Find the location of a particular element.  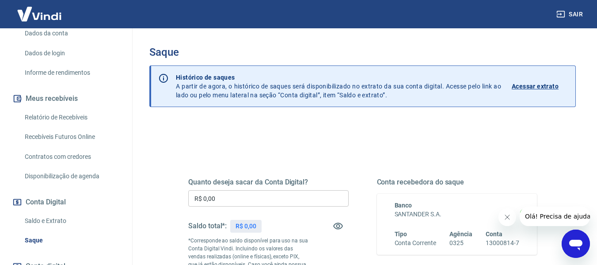

h3: Saque is located at coordinates (363, 52).